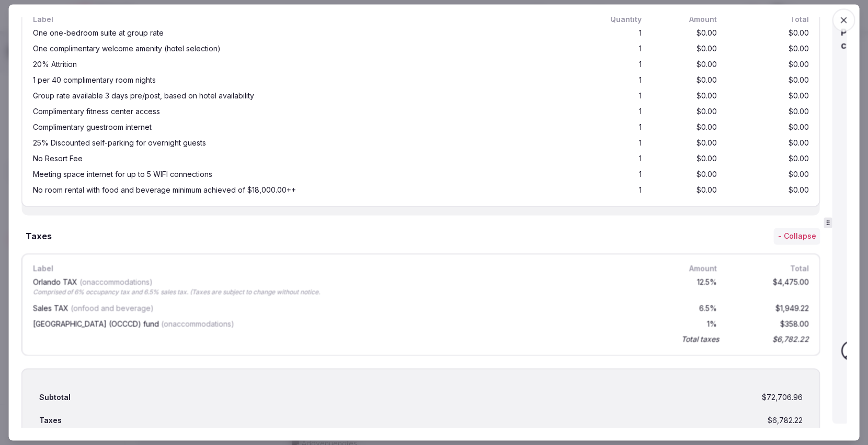 The width and height of the screenshot is (868, 445). What do you see at coordinates (698, 324) in the screenshot?
I see `div: 1 %` at bounding box center [698, 324].